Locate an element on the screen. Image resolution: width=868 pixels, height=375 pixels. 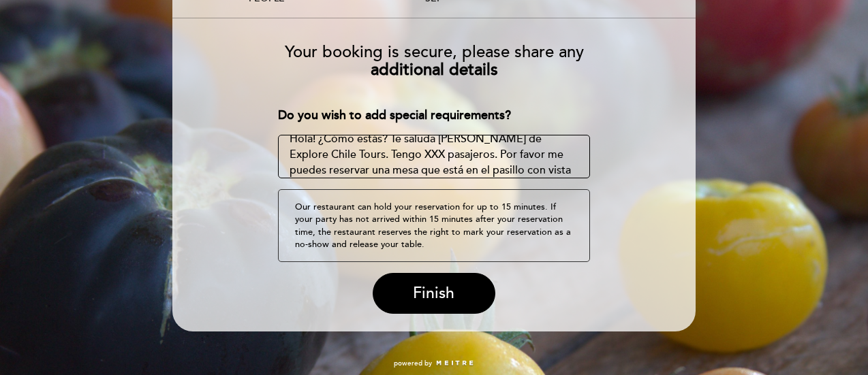
span: powered by is located at coordinates (413, 363).